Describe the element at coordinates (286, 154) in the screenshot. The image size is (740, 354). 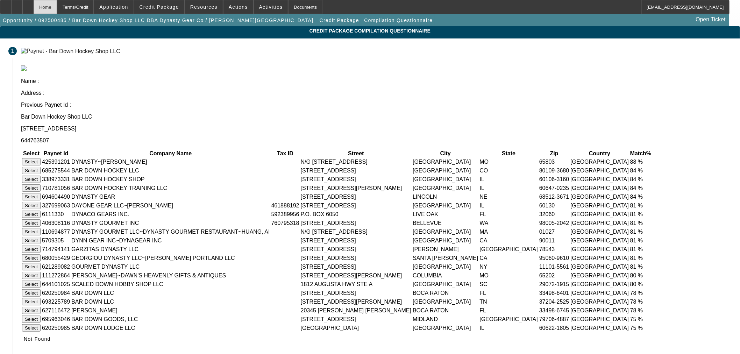
I see `th: Tax ID` at that location.